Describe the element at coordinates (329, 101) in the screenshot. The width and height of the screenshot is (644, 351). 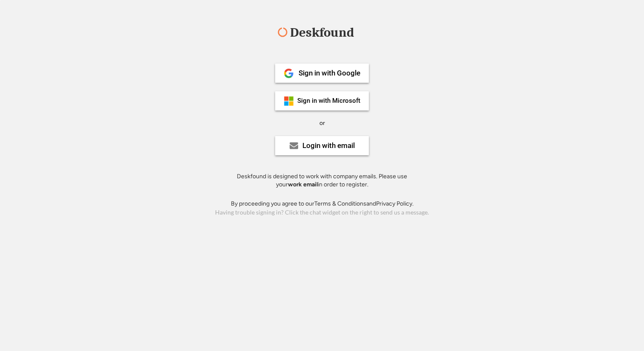
I see `div: Sign in with Microsoft` at that location.